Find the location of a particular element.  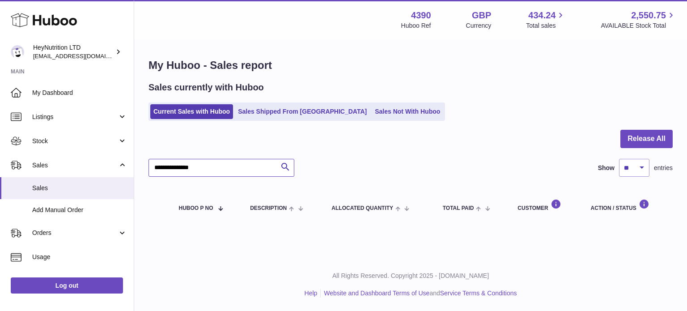

div: Huboo Ref is located at coordinates (416, 25).